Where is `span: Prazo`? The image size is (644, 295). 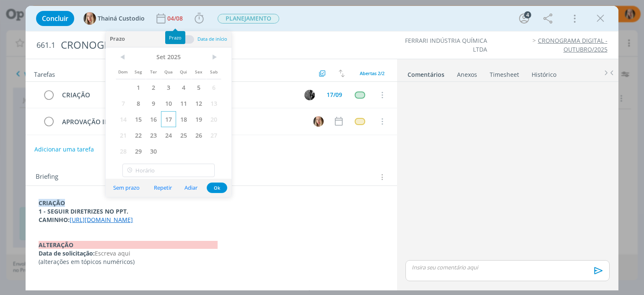
span: Prazo is located at coordinates (117, 39).